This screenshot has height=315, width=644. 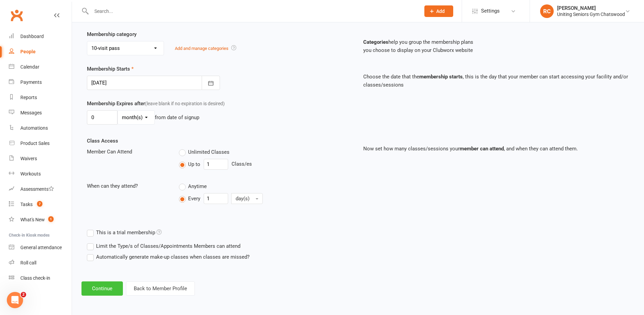 What do you see at coordinates (110, 69) in the screenshot?
I see `label: Membership Starts` at bounding box center [110, 69].